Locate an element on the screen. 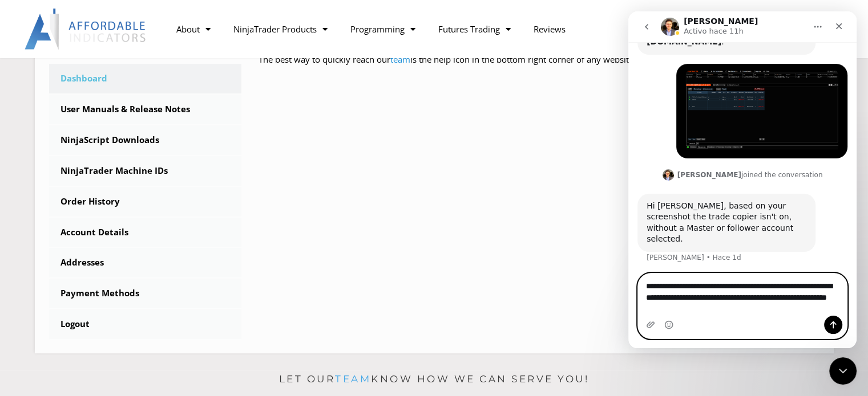  a: Reviews is located at coordinates (550, 29).